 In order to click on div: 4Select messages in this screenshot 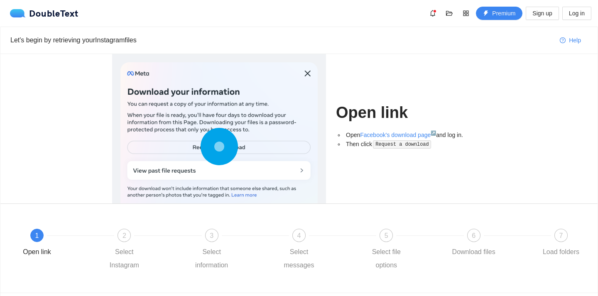, I will do `click(318, 250)`.